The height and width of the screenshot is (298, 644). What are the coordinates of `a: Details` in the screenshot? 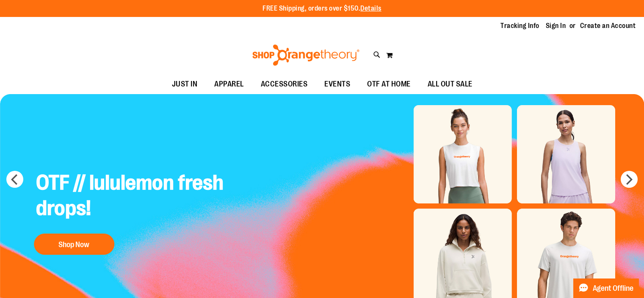 It's located at (371, 8).